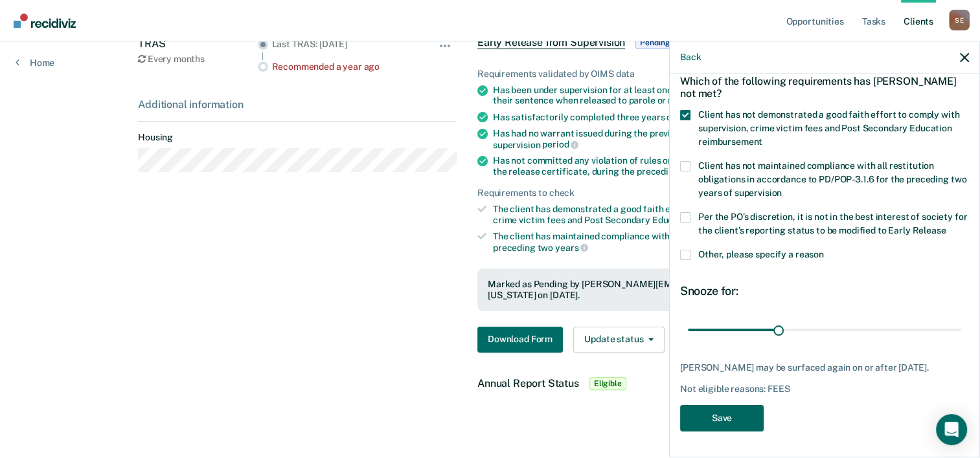 This screenshot has height=458, width=980. What do you see at coordinates (959, 20) in the screenshot?
I see `div: S E` at bounding box center [959, 20].